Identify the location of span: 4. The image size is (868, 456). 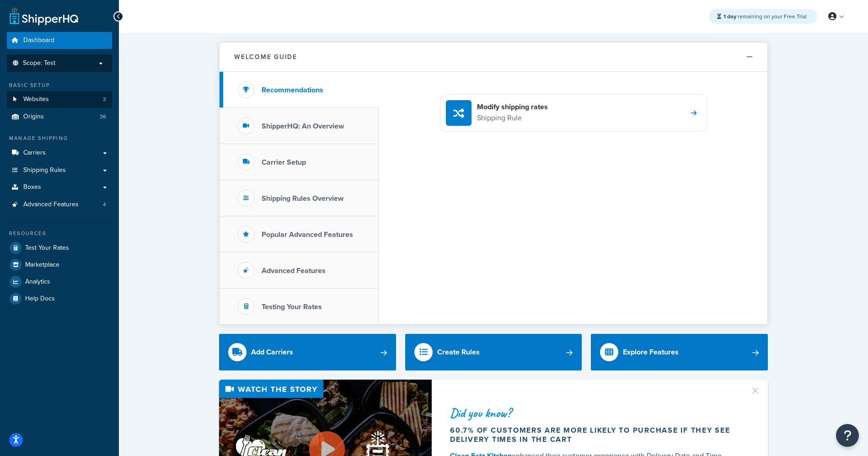
(104, 205).